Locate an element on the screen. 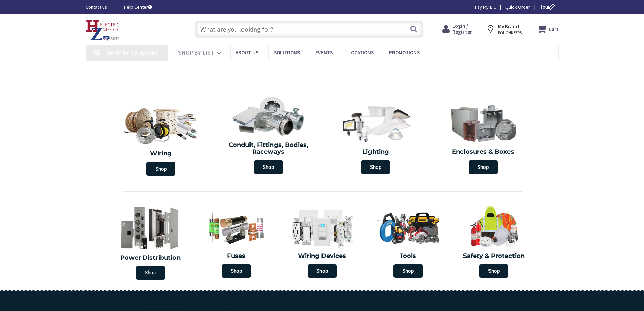 Image resolution: width=644 pixels, height=311 pixels. h2: Lighting is located at coordinates (375, 152).